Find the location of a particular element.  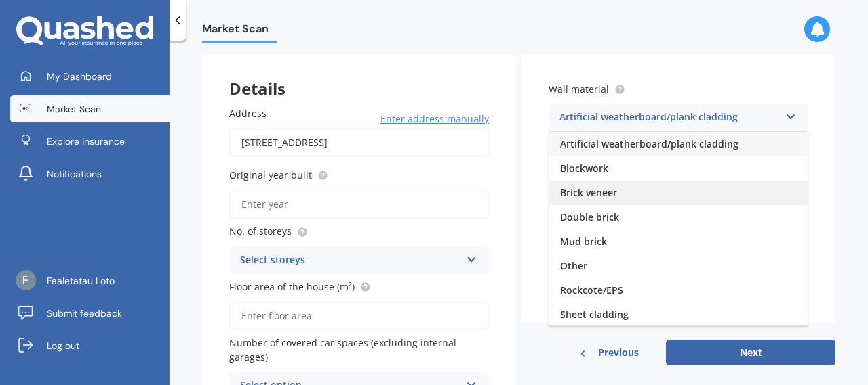

span: Double brick is located at coordinates (589, 217).